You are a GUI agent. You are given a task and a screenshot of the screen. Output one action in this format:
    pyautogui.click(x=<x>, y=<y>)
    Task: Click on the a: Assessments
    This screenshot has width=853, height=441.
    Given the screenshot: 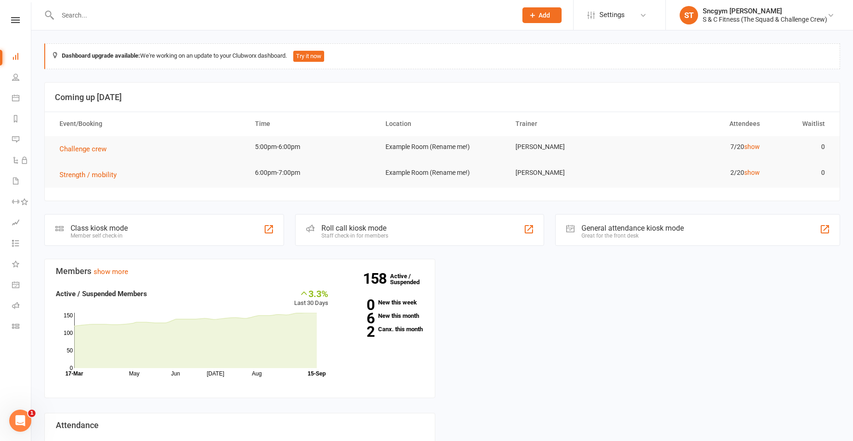 What is the action you would take?
    pyautogui.click(x=21, y=223)
    